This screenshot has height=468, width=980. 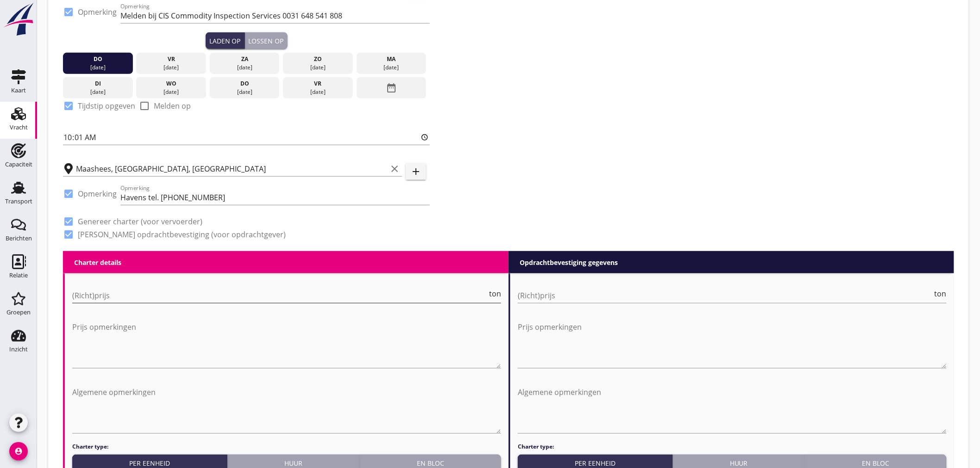 What do you see at coordinates (266, 41) in the screenshot?
I see `div: Lossen op` at bounding box center [266, 41].